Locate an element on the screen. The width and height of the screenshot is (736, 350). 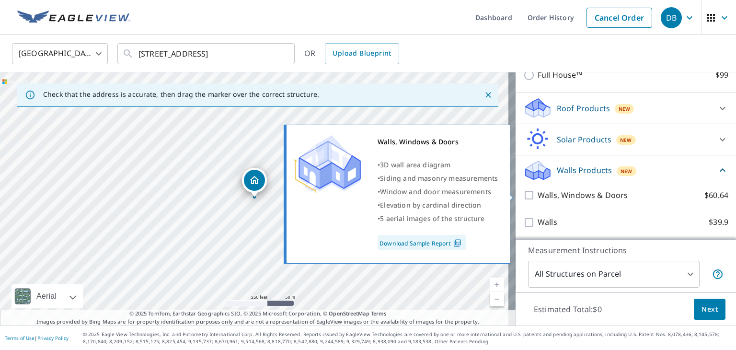
div: OR is located at coordinates (352, 54).